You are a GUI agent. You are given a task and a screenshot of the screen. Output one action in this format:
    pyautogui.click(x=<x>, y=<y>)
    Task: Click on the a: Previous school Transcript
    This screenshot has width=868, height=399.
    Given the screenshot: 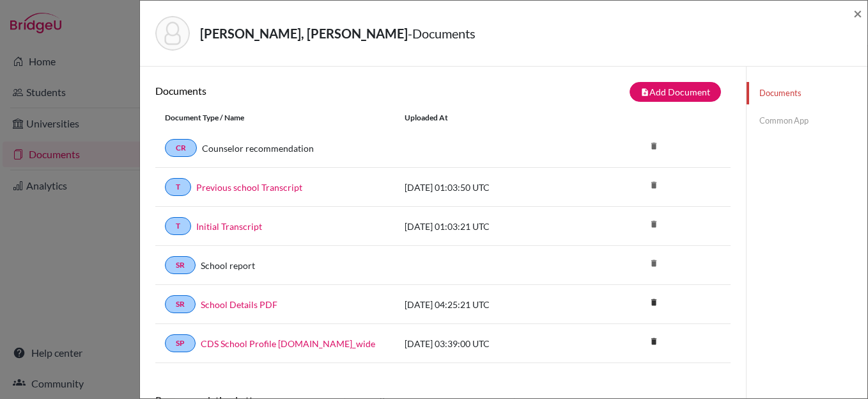 What is the action you would take?
    pyautogui.click(x=250, y=187)
    